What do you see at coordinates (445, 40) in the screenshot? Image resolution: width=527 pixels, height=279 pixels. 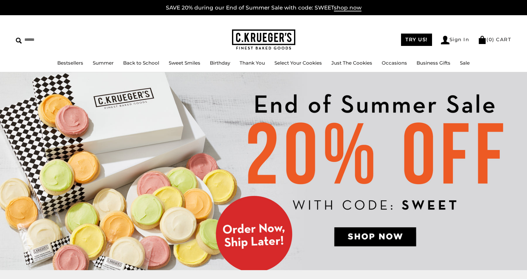 I see `img: Account` at bounding box center [445, 40].